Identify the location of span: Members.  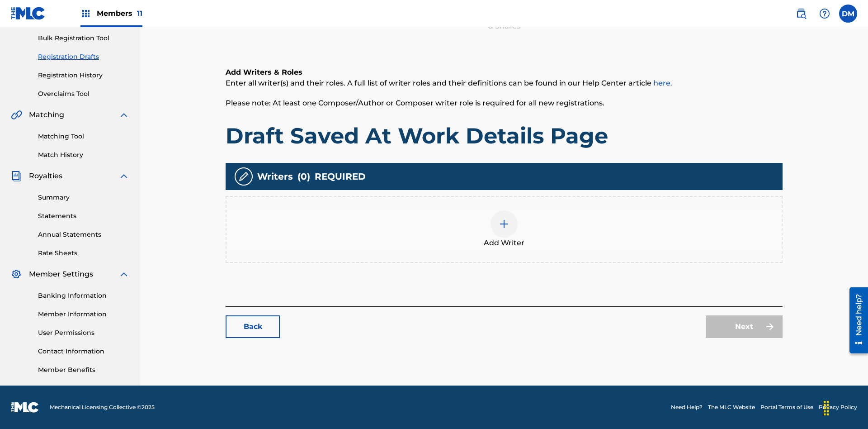
(119, 13).